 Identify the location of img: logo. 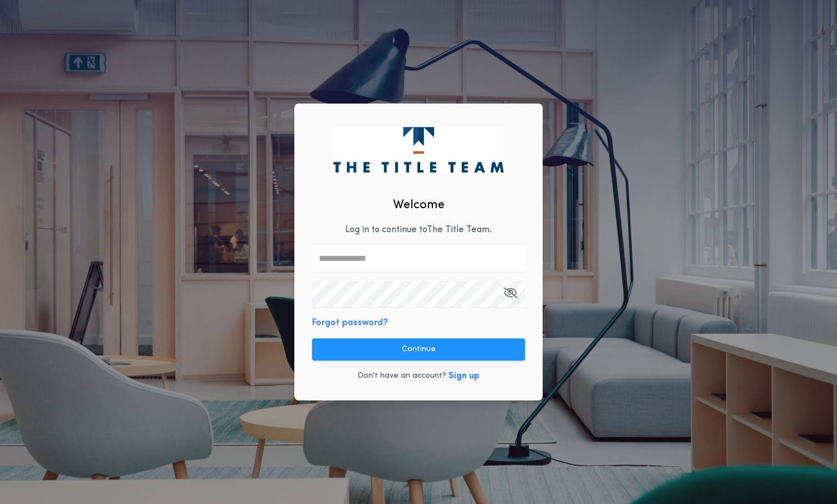
(418, 150).